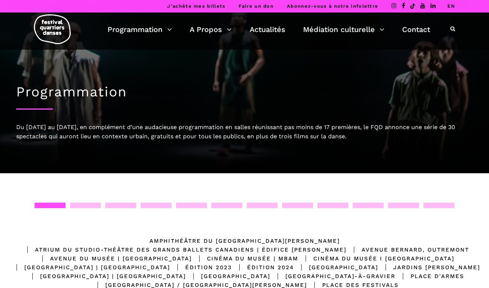  Describe the element at coordinates (201, 268) in the screenshot. I see `div: Édition 2023` at that location.